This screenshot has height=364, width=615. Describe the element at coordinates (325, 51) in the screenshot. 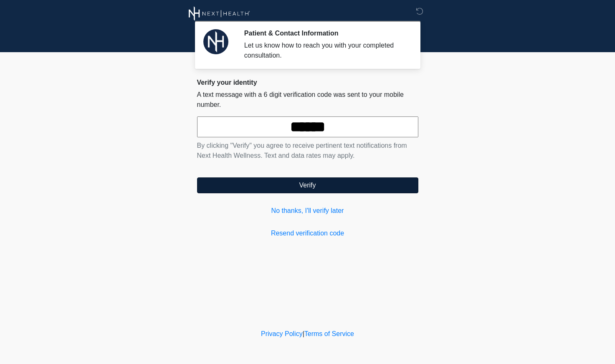

I see `div: Let us know how to reach you with your completed consultation.` at that location.